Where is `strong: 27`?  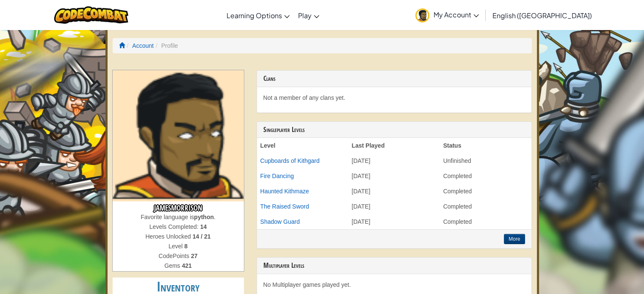 strong: 27 is located at coordinates (194, 256).